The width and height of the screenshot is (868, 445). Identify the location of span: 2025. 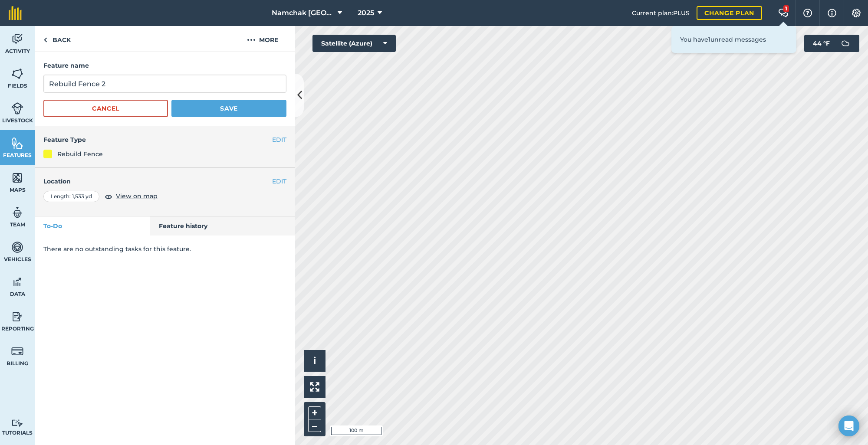
(366, 13).